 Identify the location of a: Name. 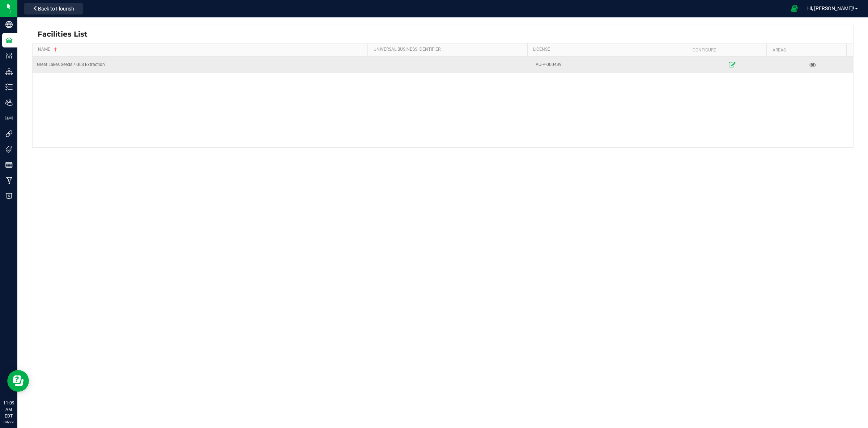
(201, 50).